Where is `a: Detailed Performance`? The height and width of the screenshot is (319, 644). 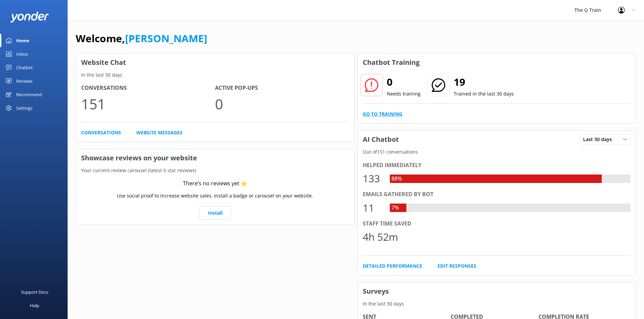 a: Detailed Performance is located at coordinates (393, 266).